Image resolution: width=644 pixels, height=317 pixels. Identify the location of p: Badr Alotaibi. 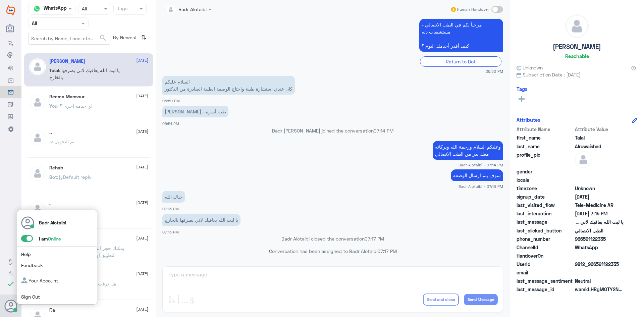
(52, 223).